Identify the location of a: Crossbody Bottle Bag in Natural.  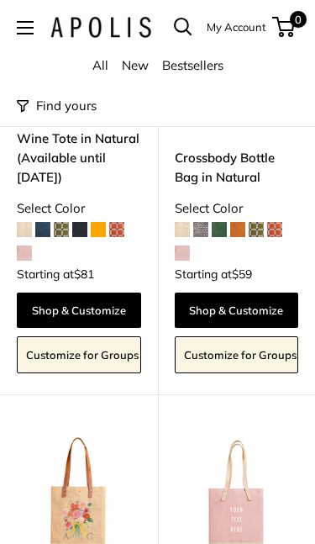
(237, 167).